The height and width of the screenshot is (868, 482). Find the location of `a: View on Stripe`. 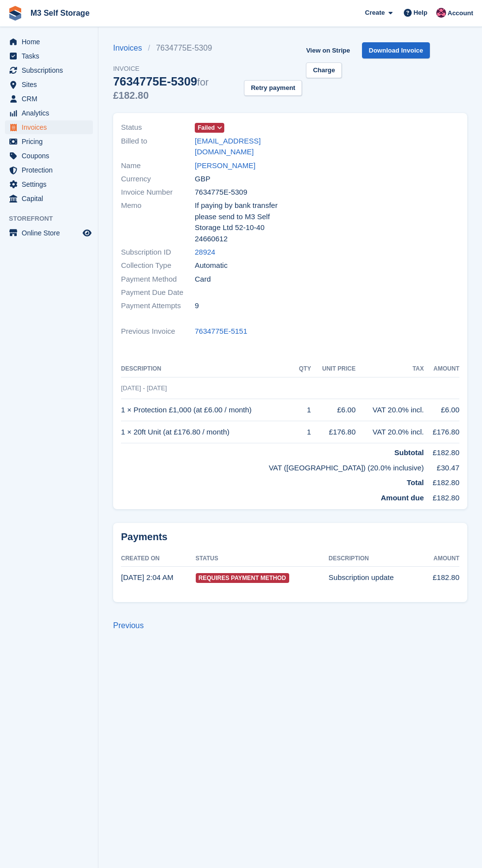

a: View on Stripe is located at coordinates (327, 50).